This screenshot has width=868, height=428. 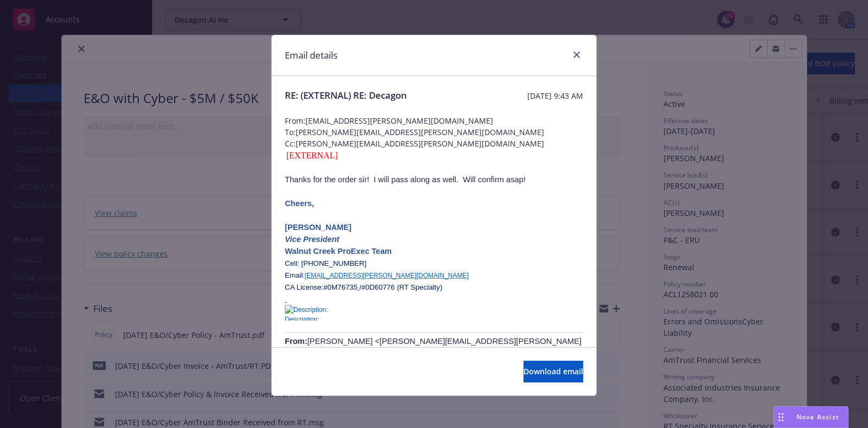 I want to click on span: From:, so click(x=296, y=341).